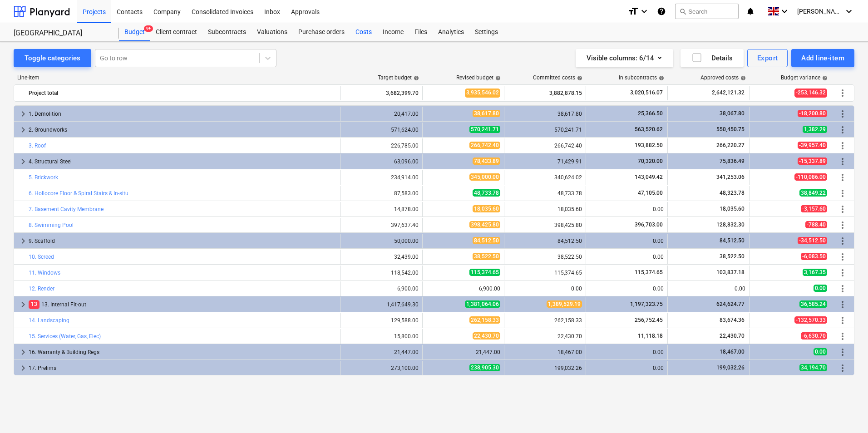  Describe the element at coordinates (43, 178) in the screenshot. I see `a: 5. Brickwork` at that location.